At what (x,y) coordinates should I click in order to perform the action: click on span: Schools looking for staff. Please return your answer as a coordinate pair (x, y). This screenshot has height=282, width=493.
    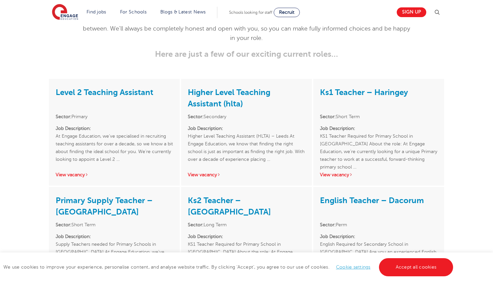
    Looking at the image, I should click on (250, 12).